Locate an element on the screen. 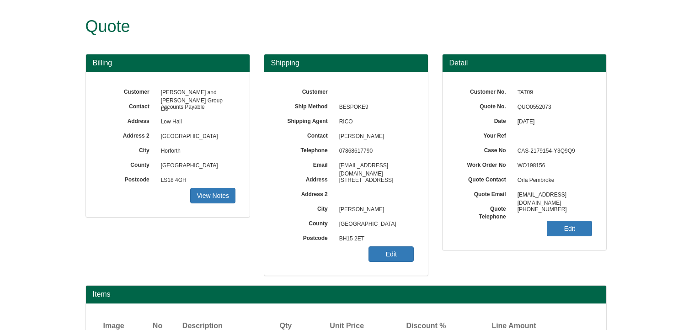 The height and width of the screenshot is (330, 678). h2: Items is located at coordinates (346, 295).